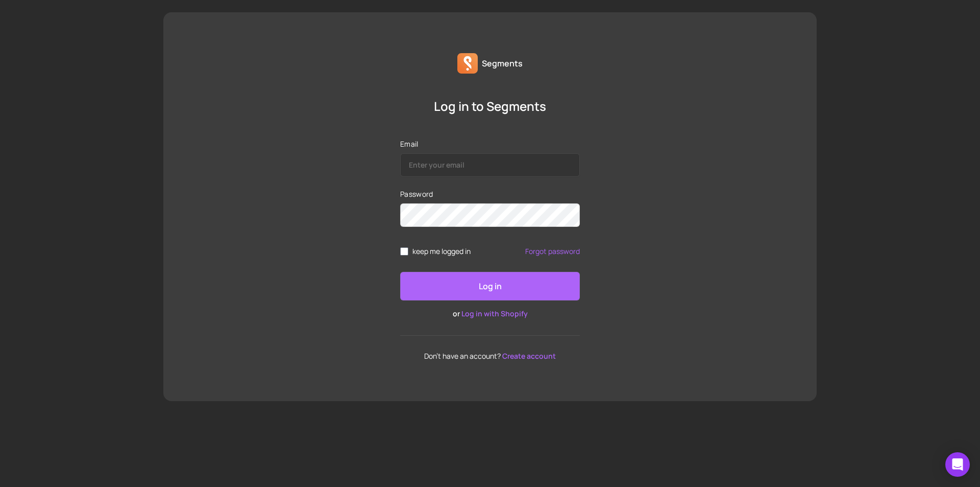 Image resolution: width=980 pixels, height=487 pixels. What do you see at coordinates (957, 464) in the screenshot?
I see `div: Open Intercom Messenger` at bounding box center [957, 464].